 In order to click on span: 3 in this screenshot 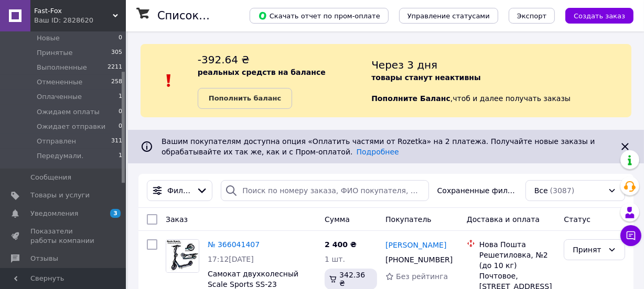, I will do `click(115, 213)`.